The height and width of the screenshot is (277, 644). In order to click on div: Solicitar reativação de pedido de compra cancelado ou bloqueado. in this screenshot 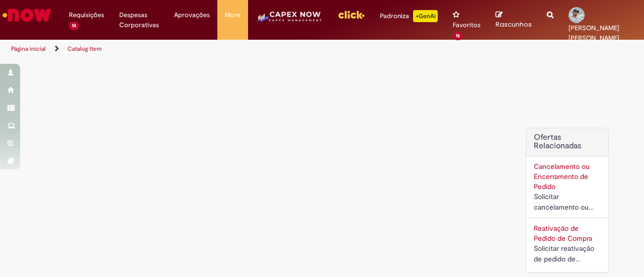, I will do `click(567, 254)`.